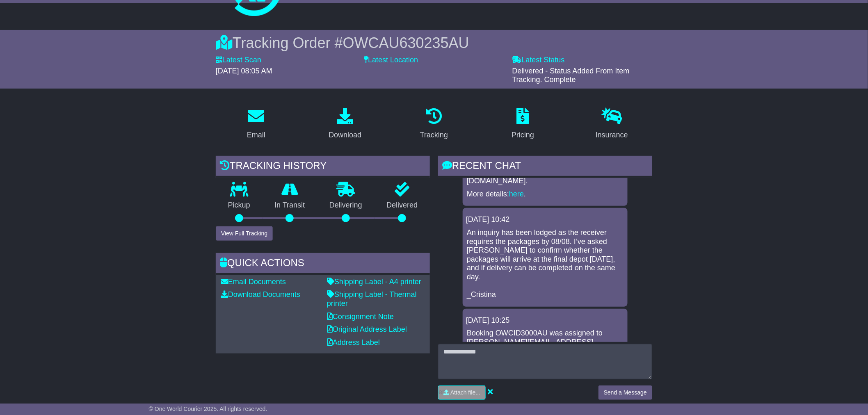 The height and width of the screenshot is (415, 868). I want to click on p: Delivered, so click(402, 206).